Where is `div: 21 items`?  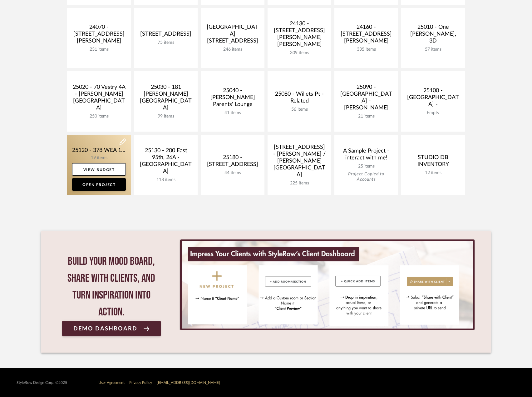 div: 21 items is located at coordinates (366, 116).